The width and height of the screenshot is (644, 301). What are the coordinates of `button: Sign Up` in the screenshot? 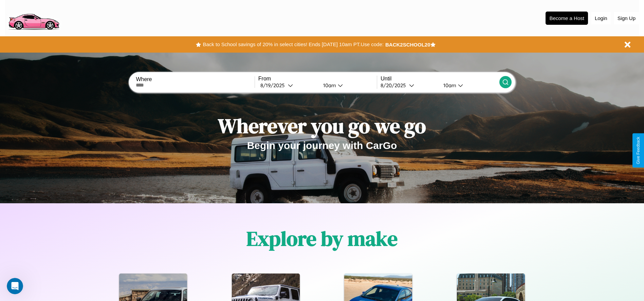 It's located at (626, 18).